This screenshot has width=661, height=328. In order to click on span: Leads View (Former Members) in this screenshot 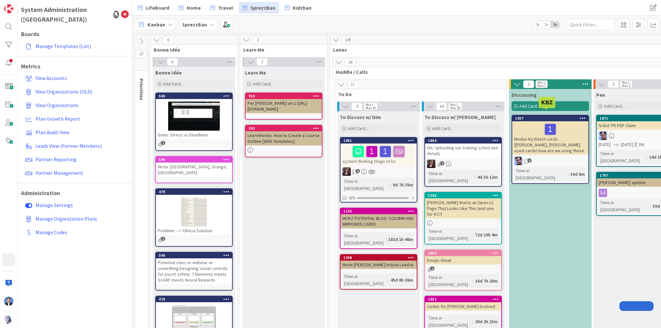, I will do `click(68, 146)`.